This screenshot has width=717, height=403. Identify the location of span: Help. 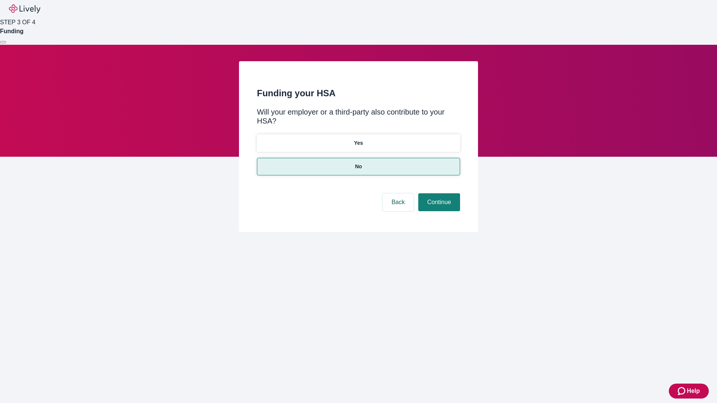
(693, 391).